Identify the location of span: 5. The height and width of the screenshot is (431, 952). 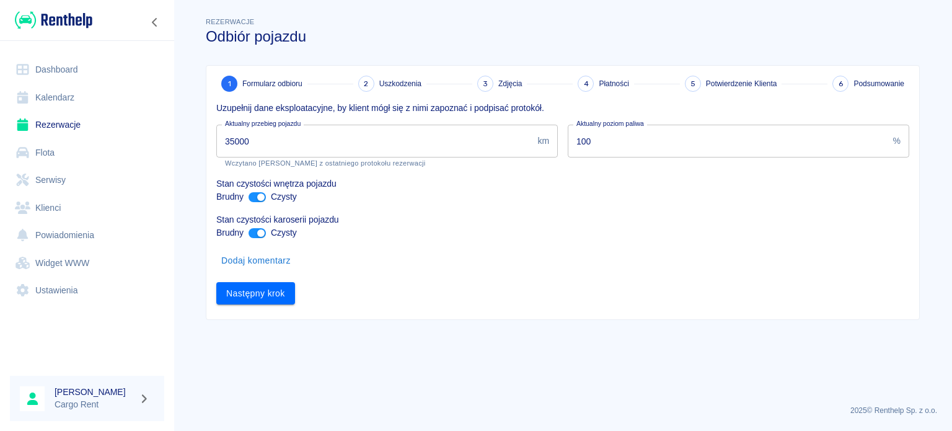
(693, 84).